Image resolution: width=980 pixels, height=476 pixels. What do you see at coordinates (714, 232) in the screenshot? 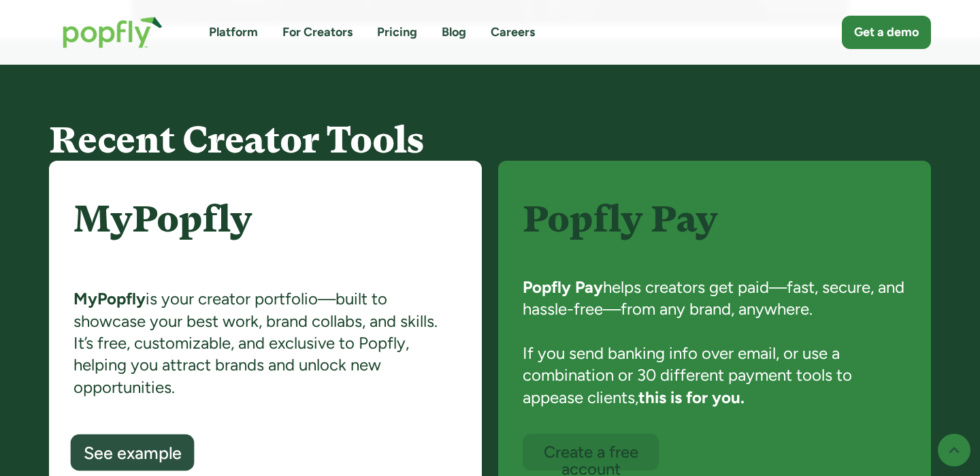
I see `h4: Popfly Pay` at bounding box center [714, 232].